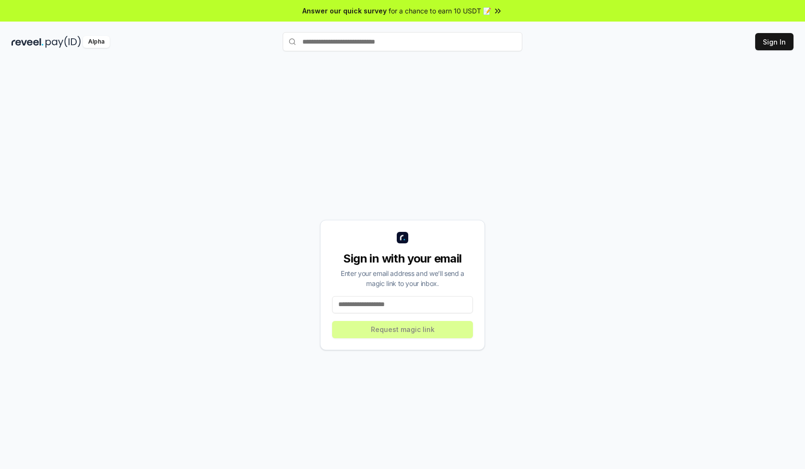  What do you see at coordinates (27, 42) in the screenshot?
I see `img: reveel_dark` at bounding box center [27, 42].